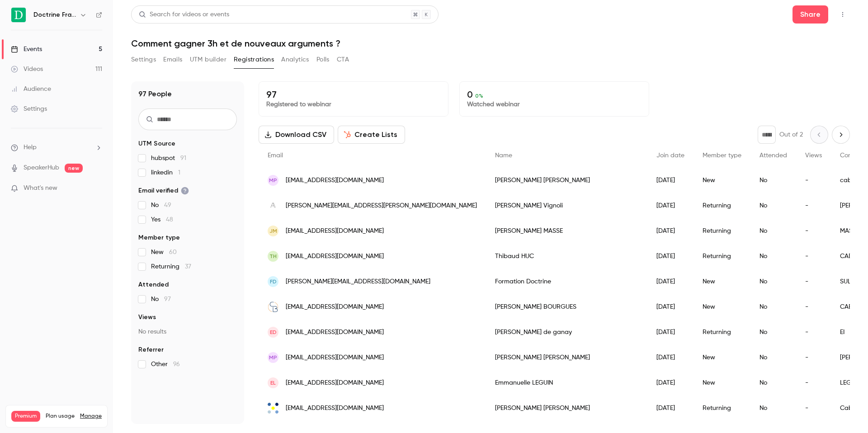 This screenshot has height=433, width=868. I want to click on span: 49, so click(168, 206).